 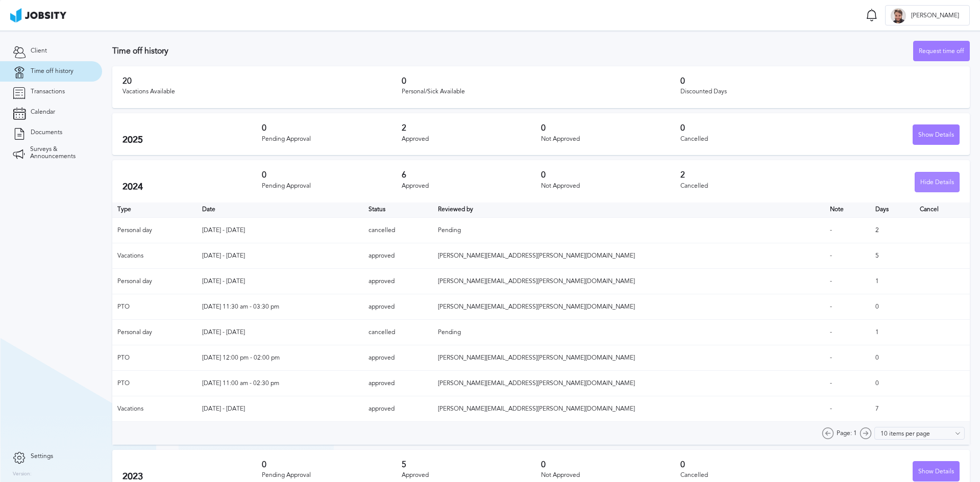 What do you see at coordinates (46, 133) in the screenshot?
I see `span: Documents` at bounding box center [46, 133].